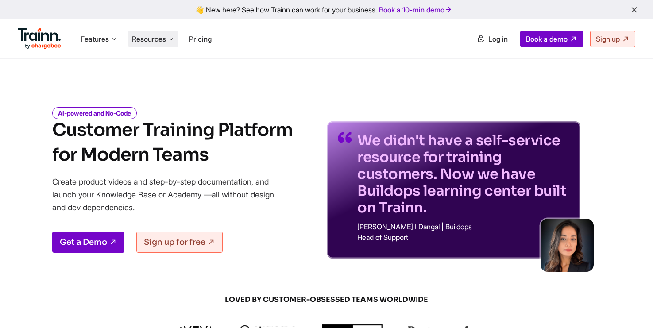  What do you see at coordinates (613, 39) in the screenshot?
I see `a: Sign up` at bounding box center [613, 39].